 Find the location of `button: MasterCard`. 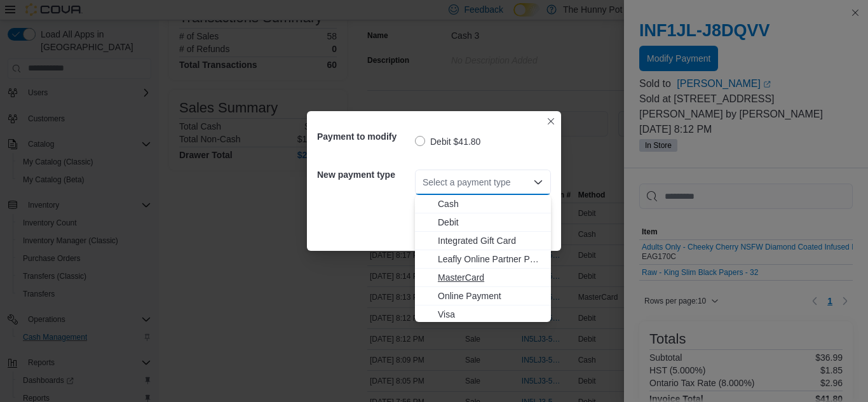

button: MasterCard is located at coordinates (483, 277).